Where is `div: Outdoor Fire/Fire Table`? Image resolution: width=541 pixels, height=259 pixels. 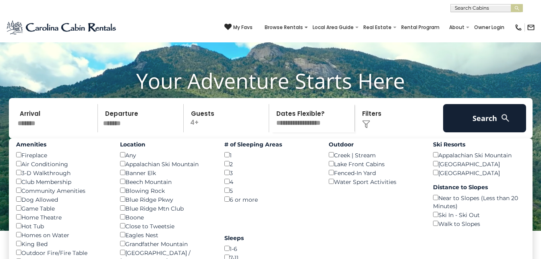
div: Outdoor Fire/Fire Table is located at coordinates (62, 252).